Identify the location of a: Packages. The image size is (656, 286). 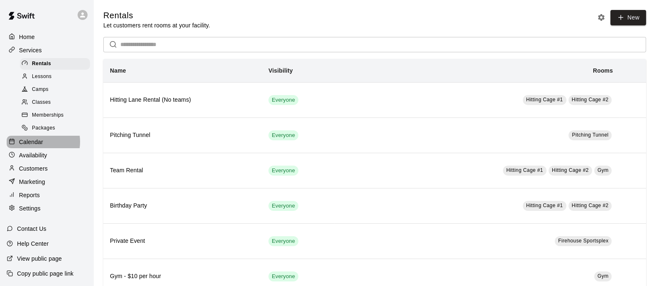
(56, 128).